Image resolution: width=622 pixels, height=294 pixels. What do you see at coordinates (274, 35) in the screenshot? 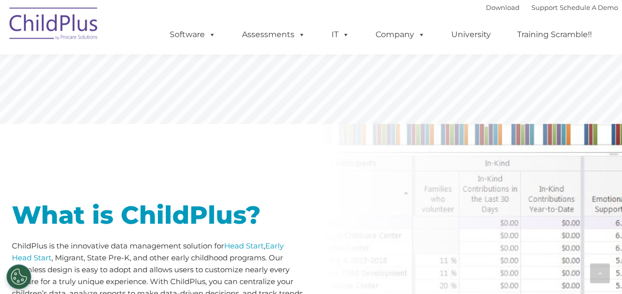
I see `a: Assessments` at bounding box center [274, 35].